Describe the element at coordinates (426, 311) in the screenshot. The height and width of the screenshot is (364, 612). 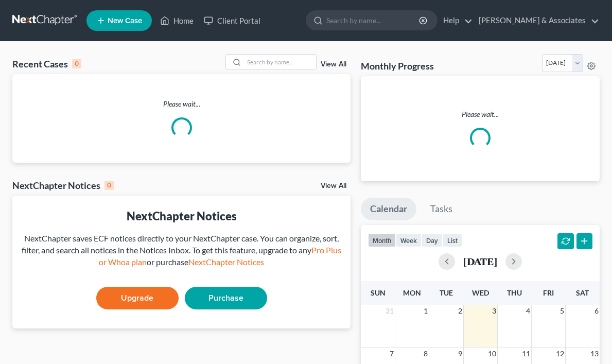
I see `span: 1` at that location.